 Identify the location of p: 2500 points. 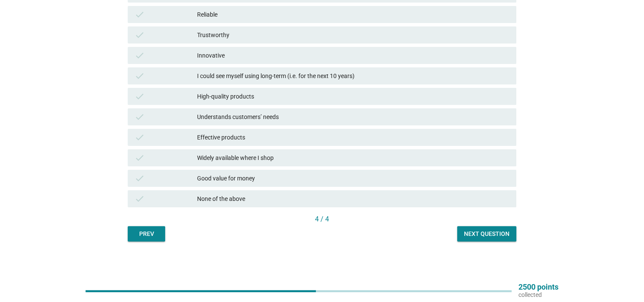
(539, 287).